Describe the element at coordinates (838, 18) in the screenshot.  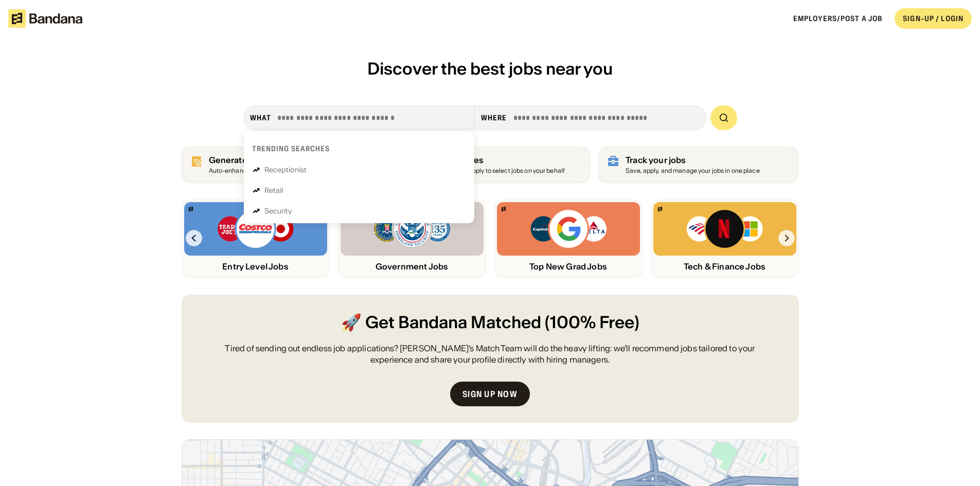
I see `a: Employers/Post a job` at that location.